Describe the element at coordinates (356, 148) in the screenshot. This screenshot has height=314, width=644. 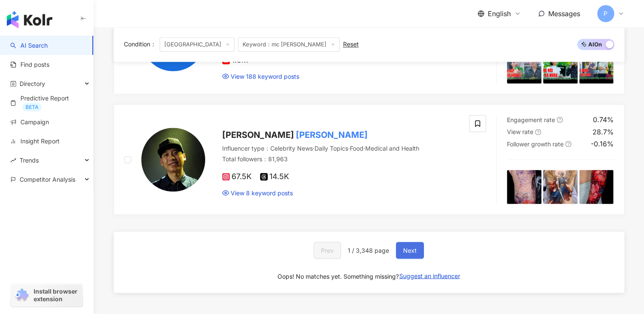
I see `span: Food` at that location.